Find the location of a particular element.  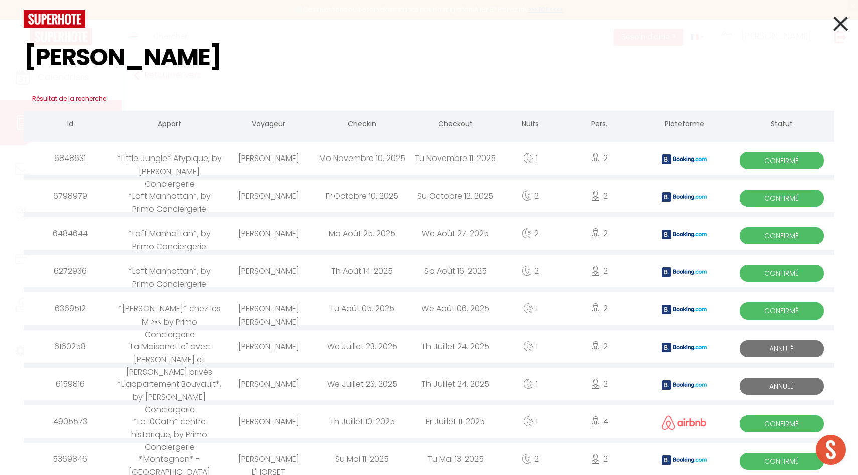

div: Tu Novembre 11. 2025 is located at coordinates (456, 158).